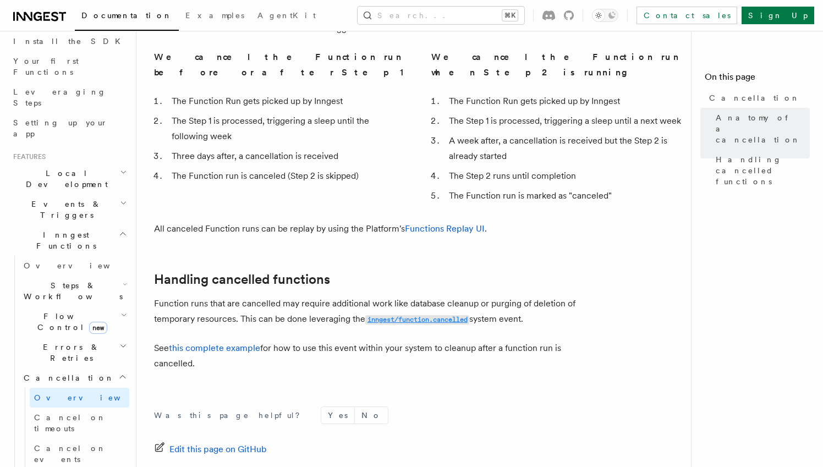 The image size is (823, 467). Describe the element at coordinates (757, 98) in the screenshot. I see `a: Cancellation` at that location.